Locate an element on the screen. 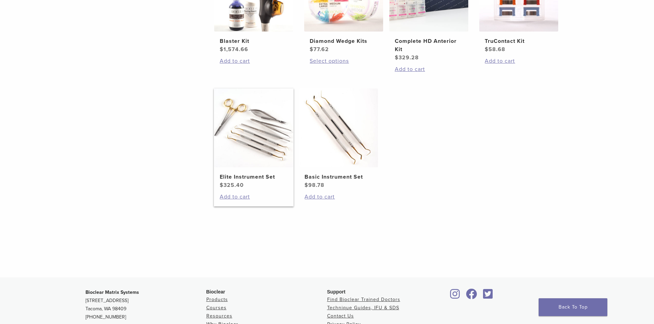 The width and height of the screenshot is (654, 324). h2: Basic Instrument Set is located at coordinates (338, 177).